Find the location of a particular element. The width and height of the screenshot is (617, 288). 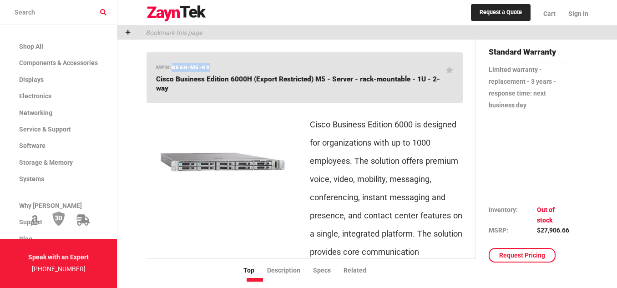

a: Cart is located at coordinates (549, 14).